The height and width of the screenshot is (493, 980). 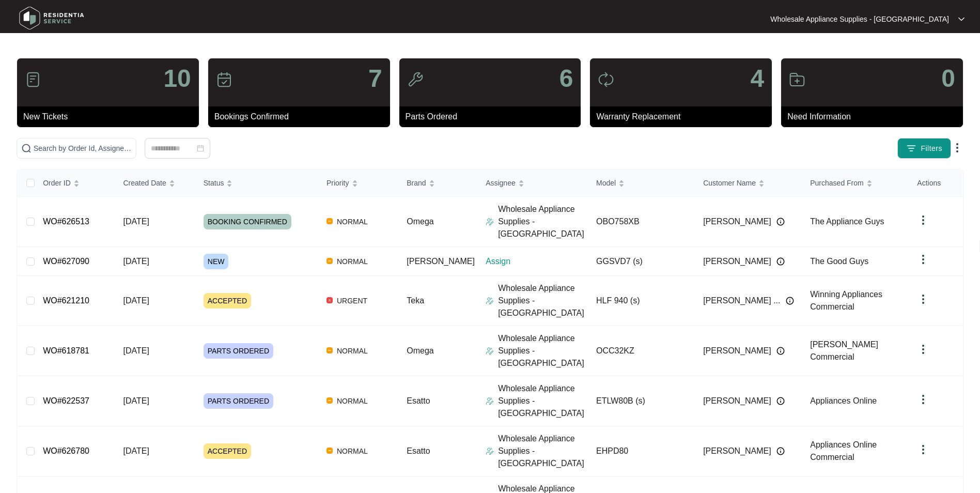 I want to click on span: The Appliance Guys, so click(x=846, y=221).